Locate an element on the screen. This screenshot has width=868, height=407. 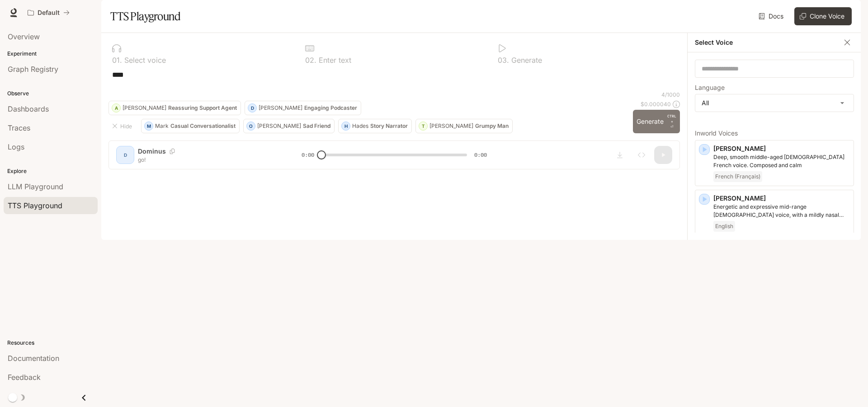
p: Energetic and expressive mid-range male voice, with a mildly nasal quality is located at coordinates (781, 211).